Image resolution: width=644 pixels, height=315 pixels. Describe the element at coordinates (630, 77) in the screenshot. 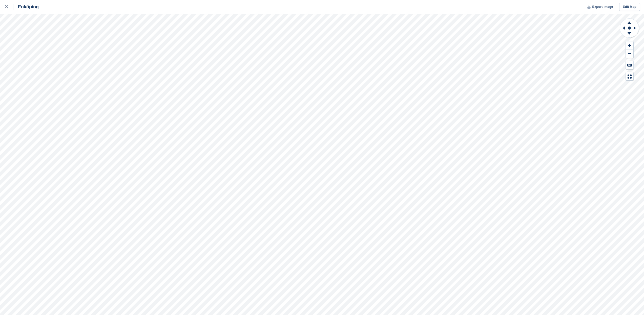

I see `button: Map Legend` at that location.